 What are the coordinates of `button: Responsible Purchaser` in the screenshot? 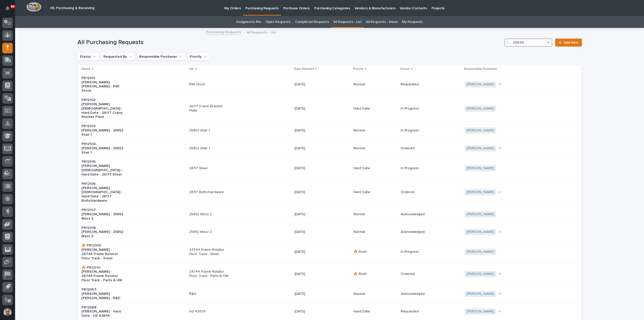 It's located at (161, 57).